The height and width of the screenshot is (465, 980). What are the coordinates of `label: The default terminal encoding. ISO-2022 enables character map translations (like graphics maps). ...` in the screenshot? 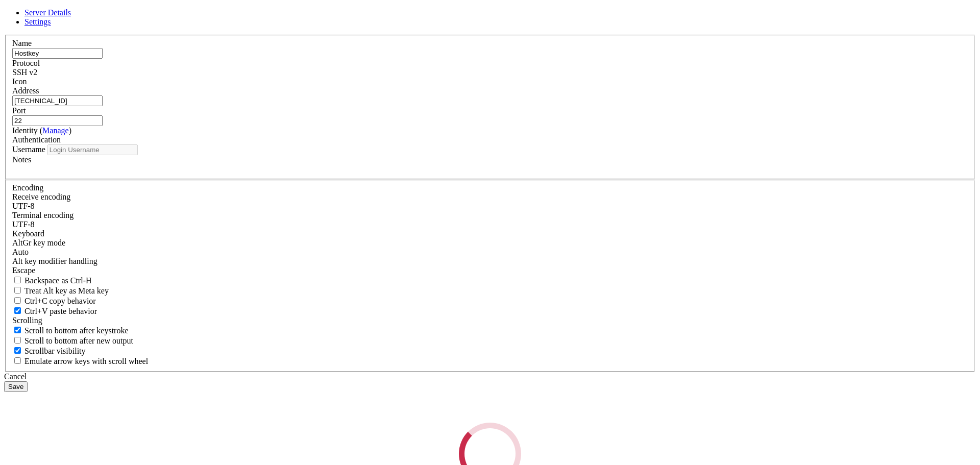 It's located at (43, 215).